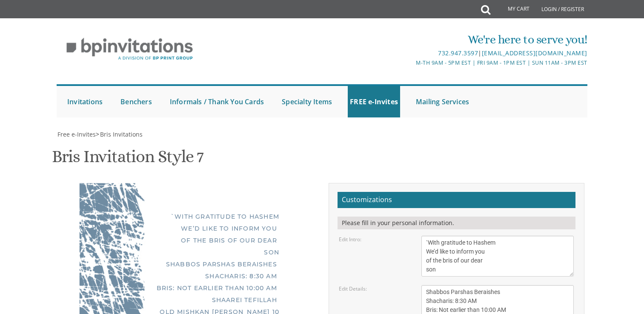  Describe the element at coordinates (374, 102) in the screenshot. I see `a: FREE e-Invites` at that location.